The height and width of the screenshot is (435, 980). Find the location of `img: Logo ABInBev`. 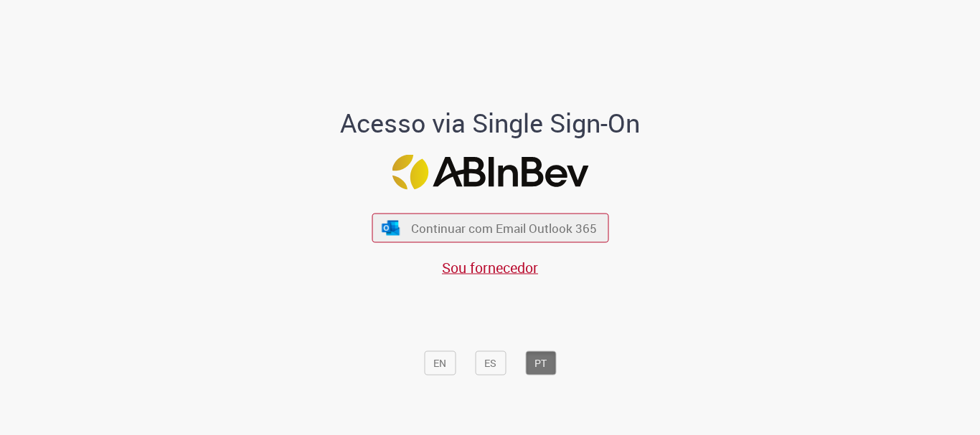

img: Logo ABInBev is located at coordinates (490, 172).